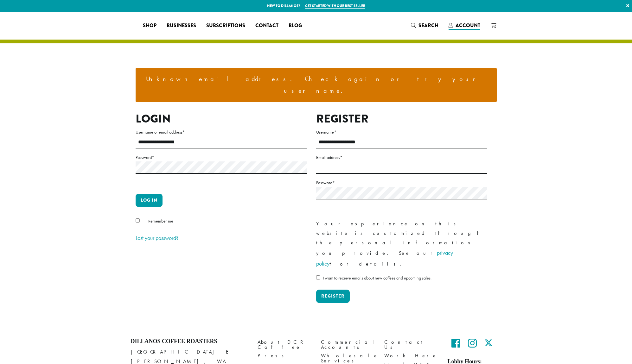 The width and height of the screenshot is (632, 364). Describe the element at coordinates (385, 258) in the screenshot. I see `a: privacy policy` at that location.